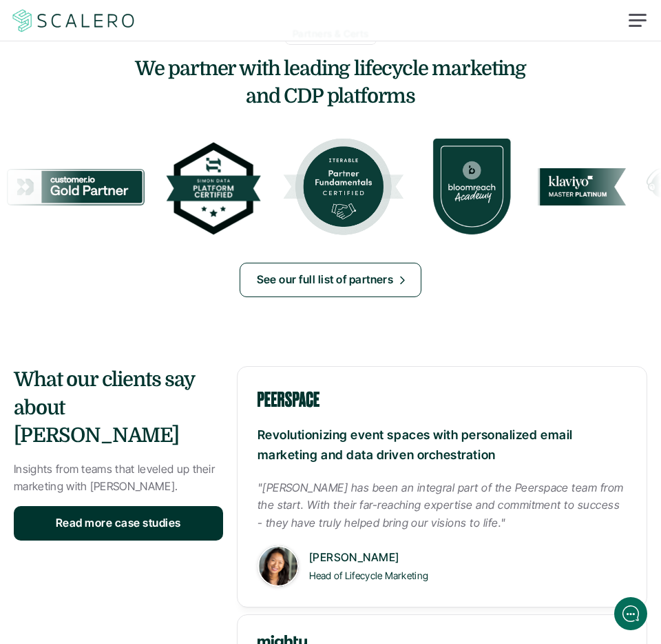 The height and width of the screenshot is (644, 661). I want to click on a: Scalero company logotype, so click(74, 20).